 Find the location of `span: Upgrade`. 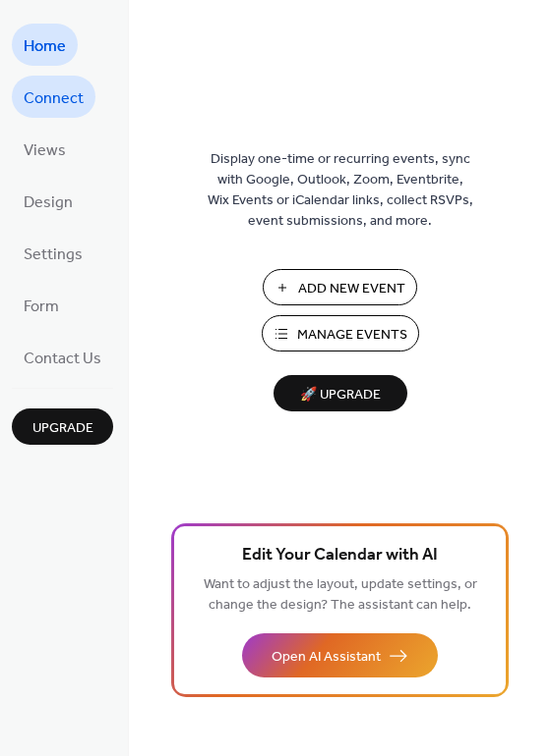

span: Upgrade is located at coordinates (63, 428).